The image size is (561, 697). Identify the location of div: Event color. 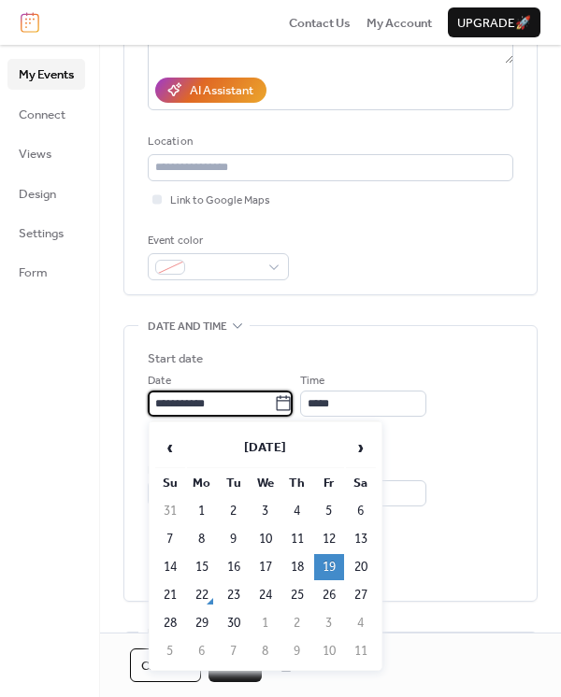
(216, 241).